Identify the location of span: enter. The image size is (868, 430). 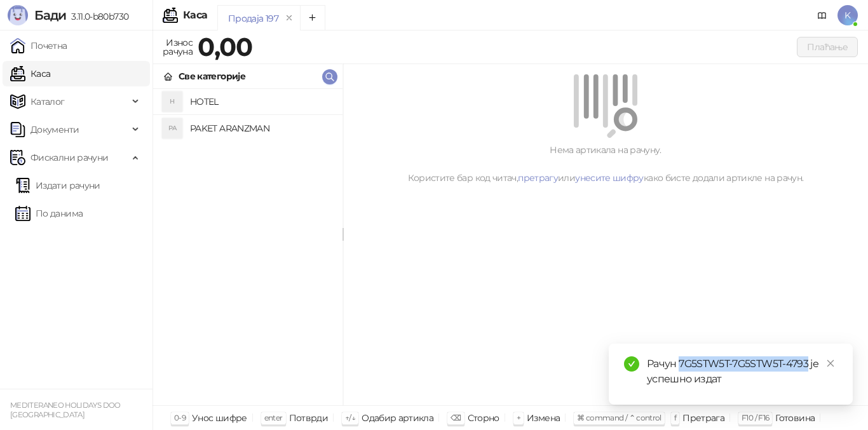
(273, 418).